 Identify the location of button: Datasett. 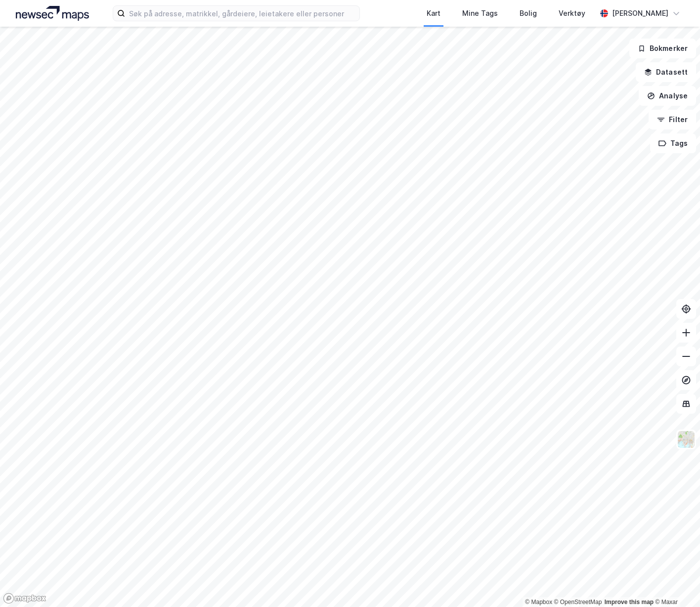
(666, 72).